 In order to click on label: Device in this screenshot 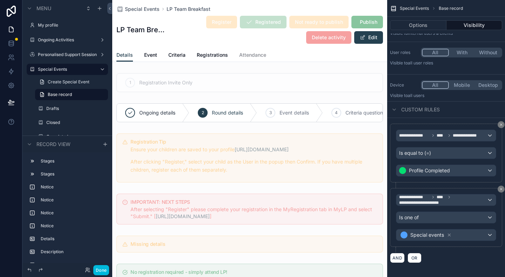, I will do `click(404, 85)`.